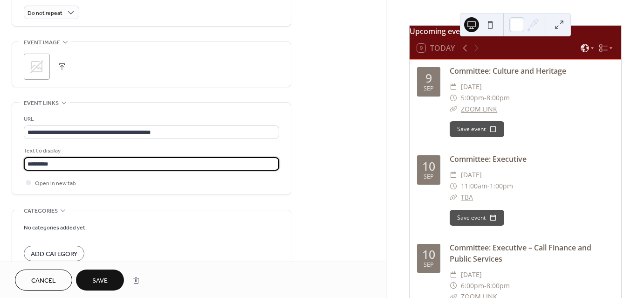 The image size is (644, 298). I want to click on button: Save, so click(100, 280).